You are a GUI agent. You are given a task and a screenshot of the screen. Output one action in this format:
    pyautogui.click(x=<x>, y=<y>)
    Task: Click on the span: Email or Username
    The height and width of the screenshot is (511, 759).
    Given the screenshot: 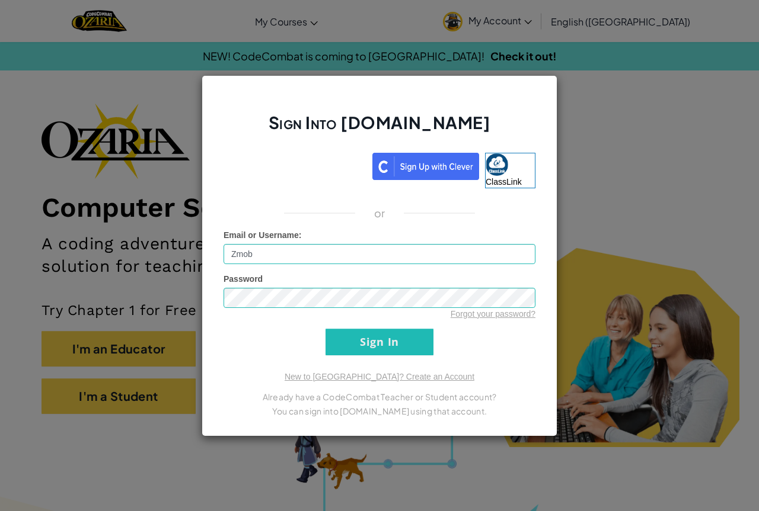 What is the action you would take?
    pyautogui.click(x=261, y=235)
    